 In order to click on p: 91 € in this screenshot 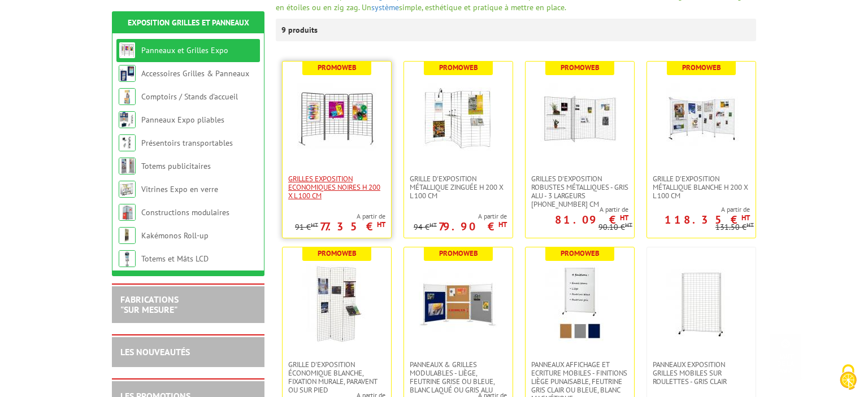, I will do `click(307, 227)`.